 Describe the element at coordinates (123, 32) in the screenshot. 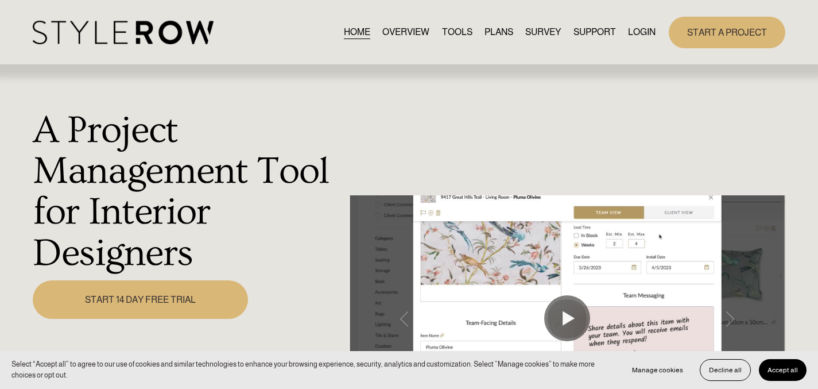

I see `img: StyleRow` at that location.